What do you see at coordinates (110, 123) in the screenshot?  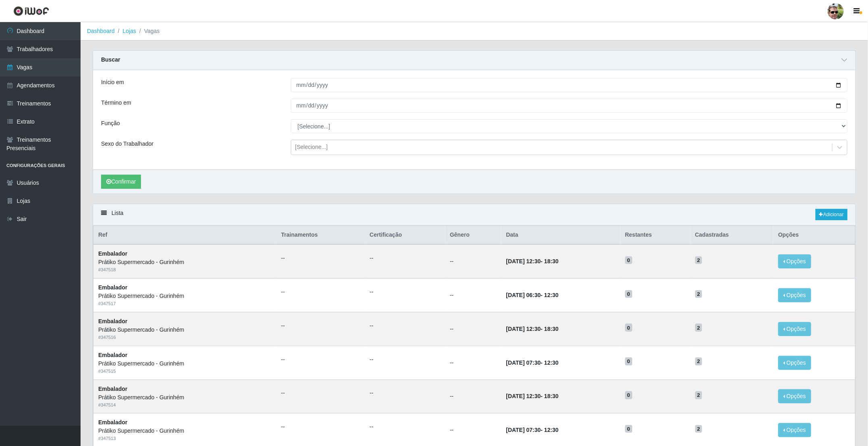 I see `label: Função` at bounding box center [110, 123].